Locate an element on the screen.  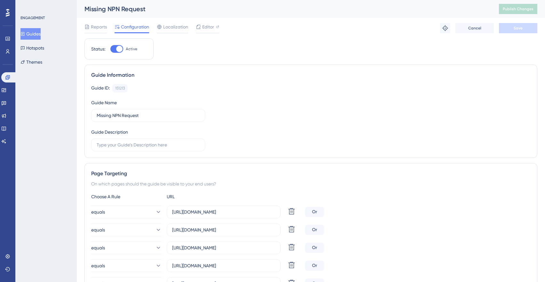
div: ENGAGEMENT is located at coordinates (33, 18).